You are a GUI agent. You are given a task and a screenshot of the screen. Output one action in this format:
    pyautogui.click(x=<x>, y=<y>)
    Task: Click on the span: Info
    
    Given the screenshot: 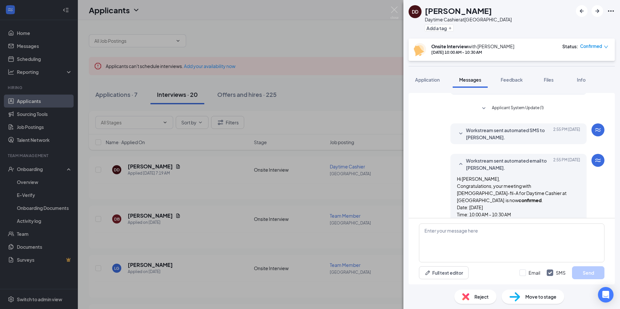 What is the action you would take?
    pyautogui.click(x=581, y=80)
    